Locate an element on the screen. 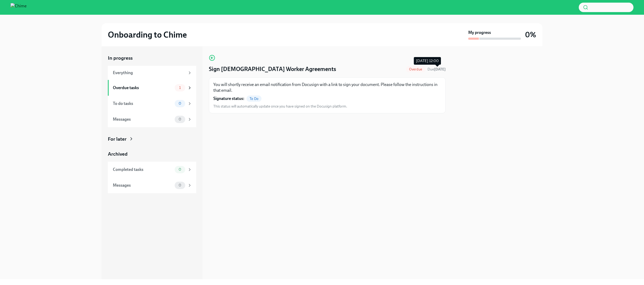  div: For later is located at coordinates (117, 139).